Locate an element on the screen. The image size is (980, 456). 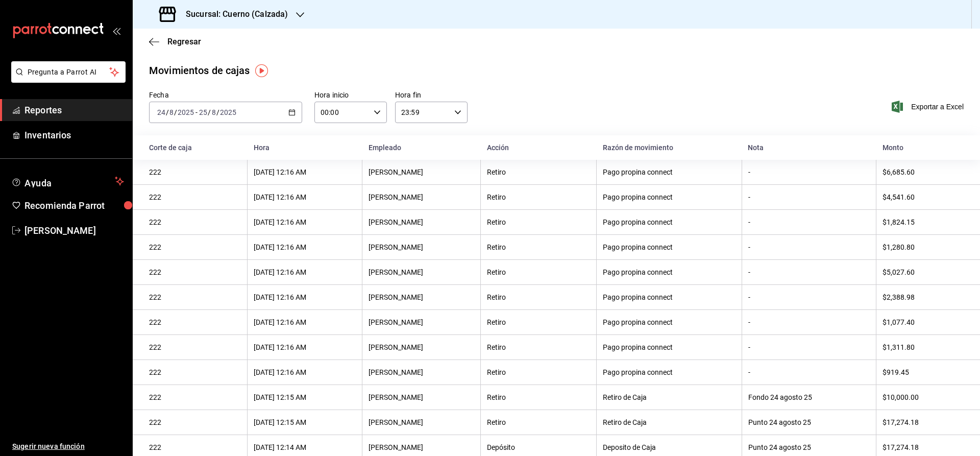
button: open_drawer_menu is located at coordinates (116, 31).